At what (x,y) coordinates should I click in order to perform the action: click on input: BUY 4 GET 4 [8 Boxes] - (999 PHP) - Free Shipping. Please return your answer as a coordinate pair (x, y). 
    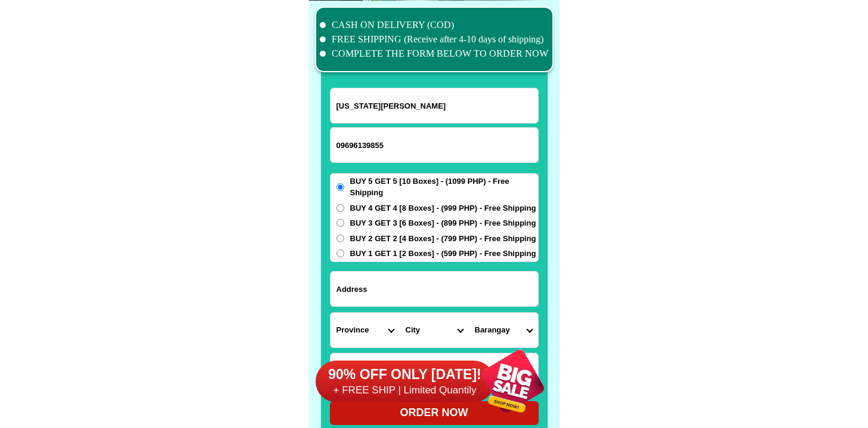
    Looking at the image, I should click on (340, 207).